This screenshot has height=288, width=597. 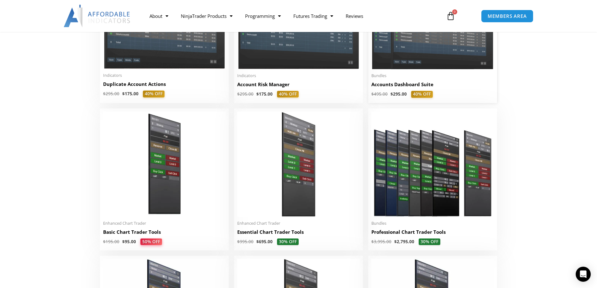 I want to click on img: ProfessionalToolsBundlePage, so click(x=432, y=164).